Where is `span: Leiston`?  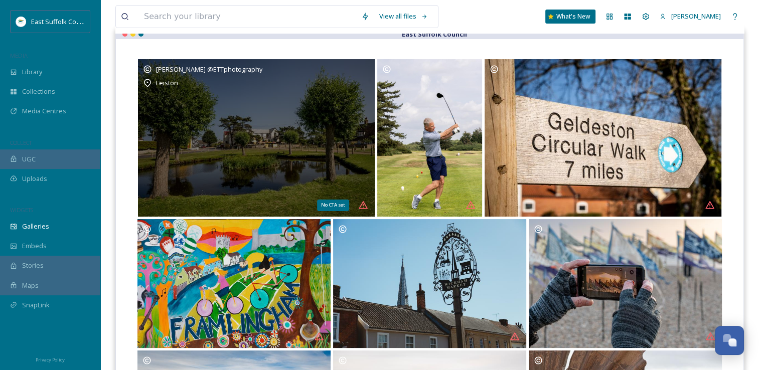
span: Leiston is located at coordinates (167, 83).